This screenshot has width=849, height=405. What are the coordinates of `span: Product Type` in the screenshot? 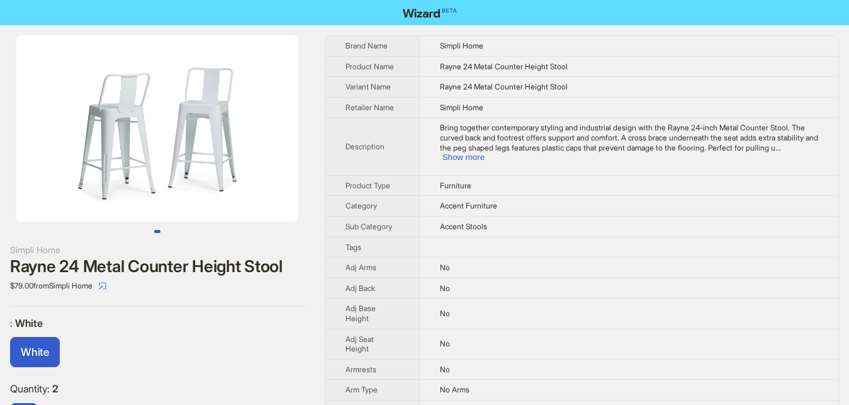 It's located at (368, 185).